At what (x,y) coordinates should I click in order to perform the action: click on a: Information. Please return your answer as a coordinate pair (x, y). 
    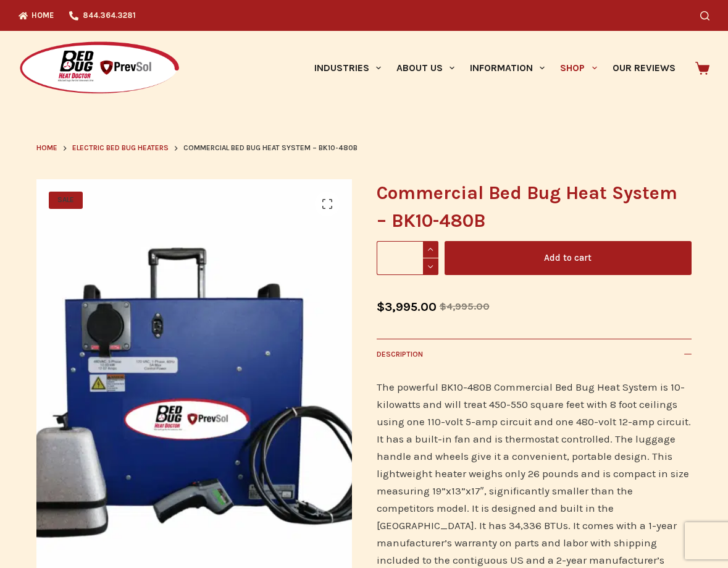
    Looking at the image, I should click on (508, 68).